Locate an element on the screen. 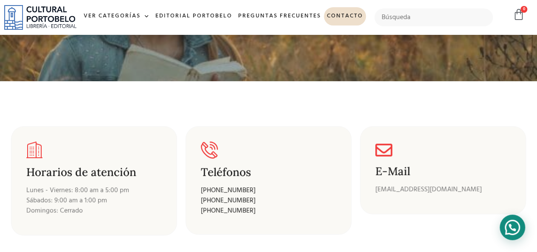 Image resolution: width=537 pixels, height=252 pixels. a: Editorial Portobelo is located at coordinates (194, 16).